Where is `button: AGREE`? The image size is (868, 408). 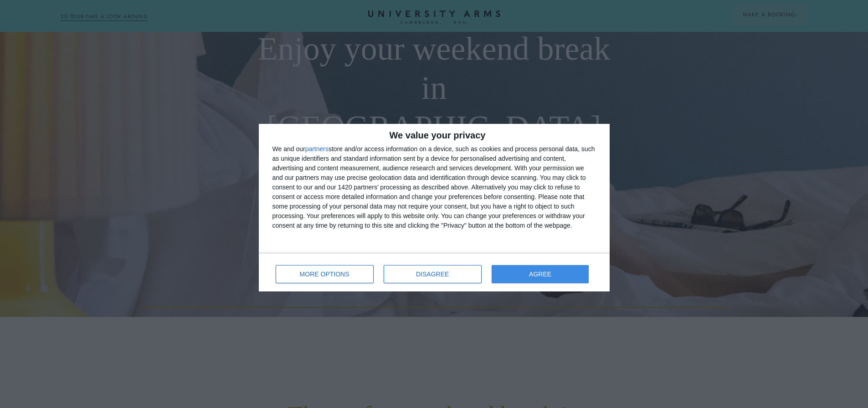
button: AGREE is located at coordinates (540, 274).